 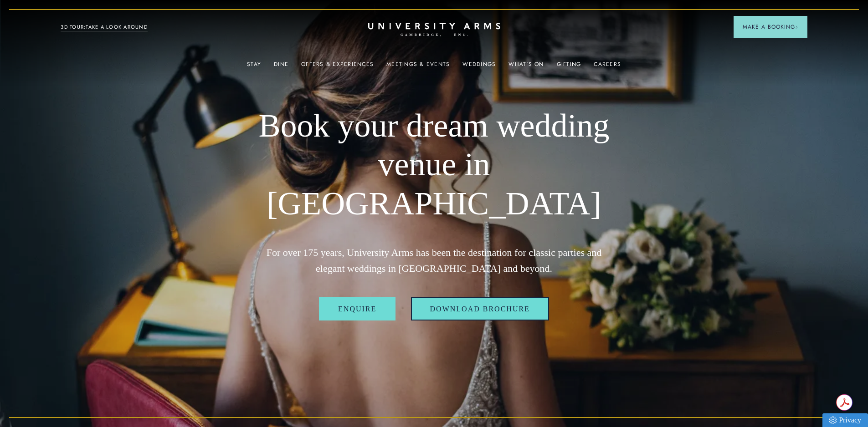 I want to click on a: Meetings & Events, so click(x=418, y=67).